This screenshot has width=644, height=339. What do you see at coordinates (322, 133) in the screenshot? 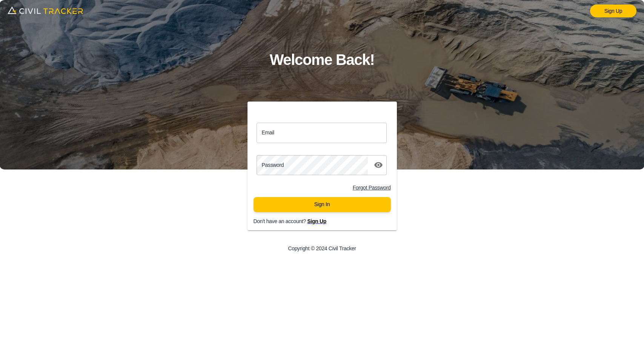
I see `input: email` at bounding box center [322, 133].